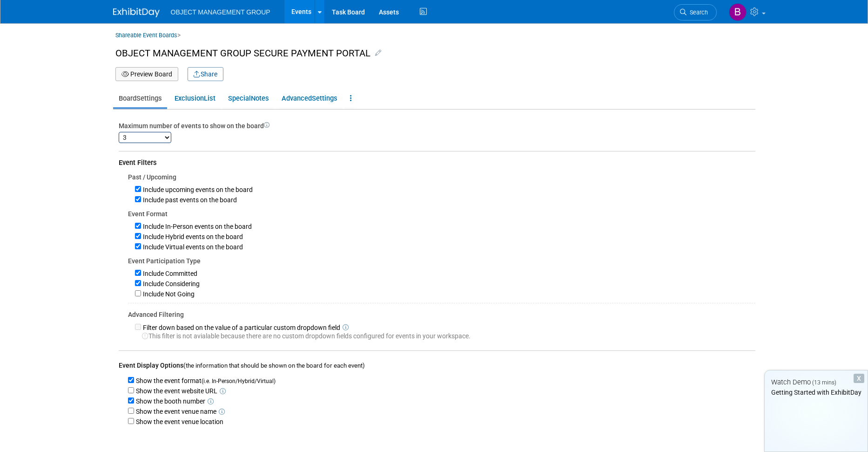 This screenshot has width=868, height=452. I want to click on a: Search, so click(696, 12).